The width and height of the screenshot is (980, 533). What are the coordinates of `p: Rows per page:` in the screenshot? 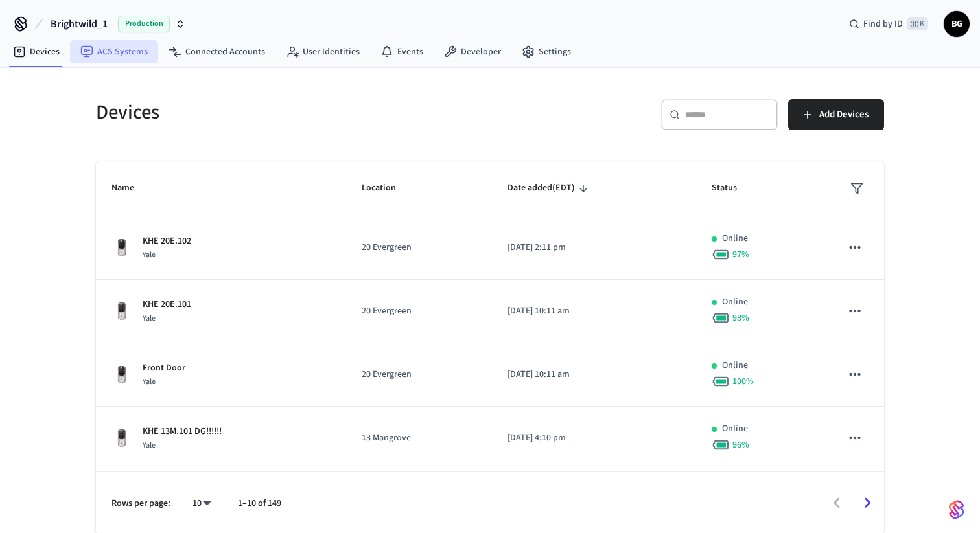 It's located at (141, 503).